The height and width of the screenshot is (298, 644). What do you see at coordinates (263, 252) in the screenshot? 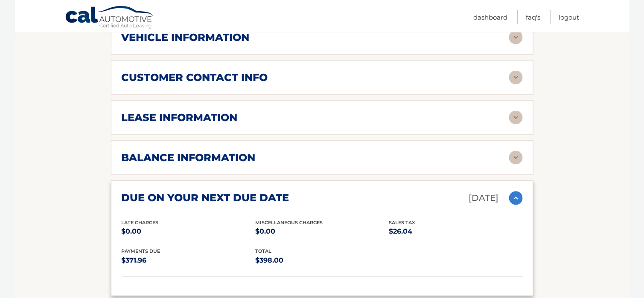
I see `span: total` at bounding box center [263, 252].